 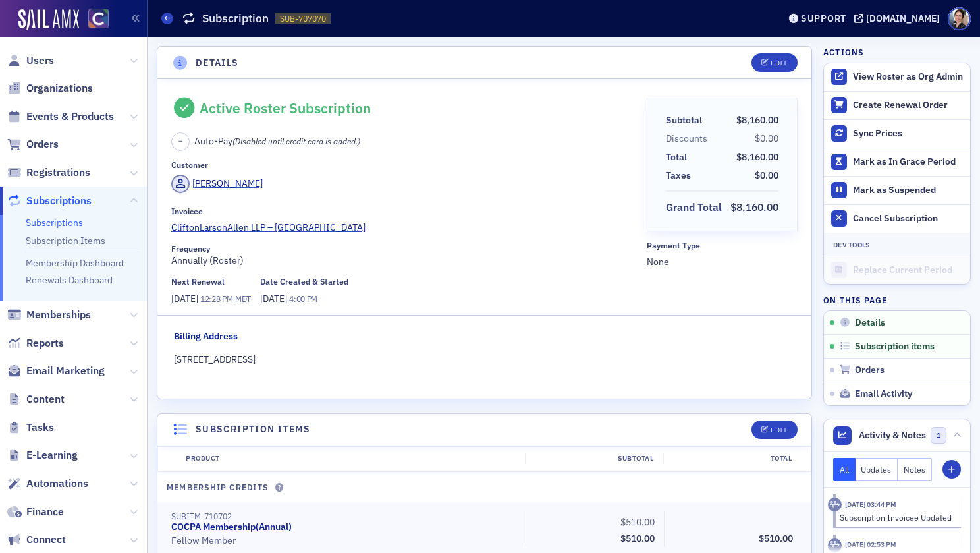 I want to click on div: Grand Total, so click(x=693, y=207).